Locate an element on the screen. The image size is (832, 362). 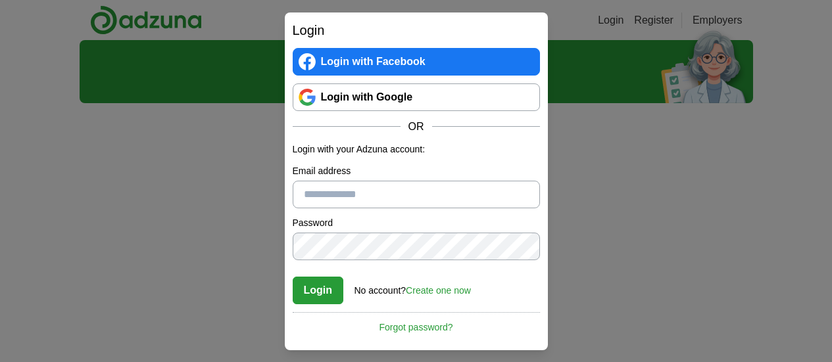
label: Password is located at coordinates (416, 223).